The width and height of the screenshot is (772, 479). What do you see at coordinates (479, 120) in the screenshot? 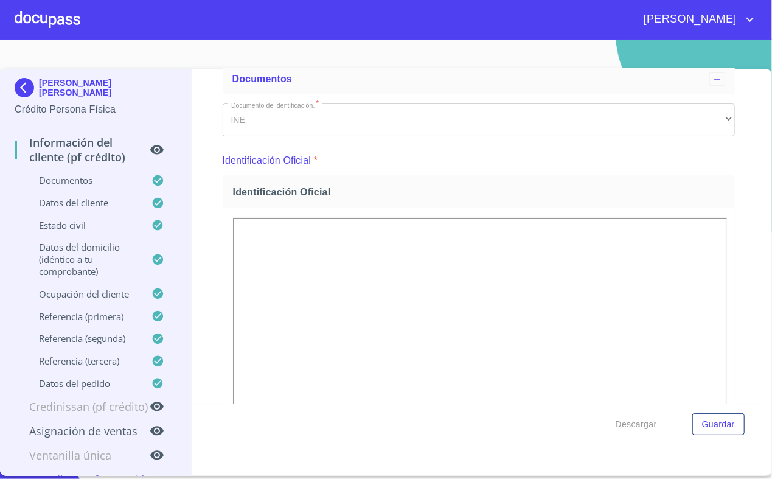
I see `div: INE` at bounding box center [479, 120].